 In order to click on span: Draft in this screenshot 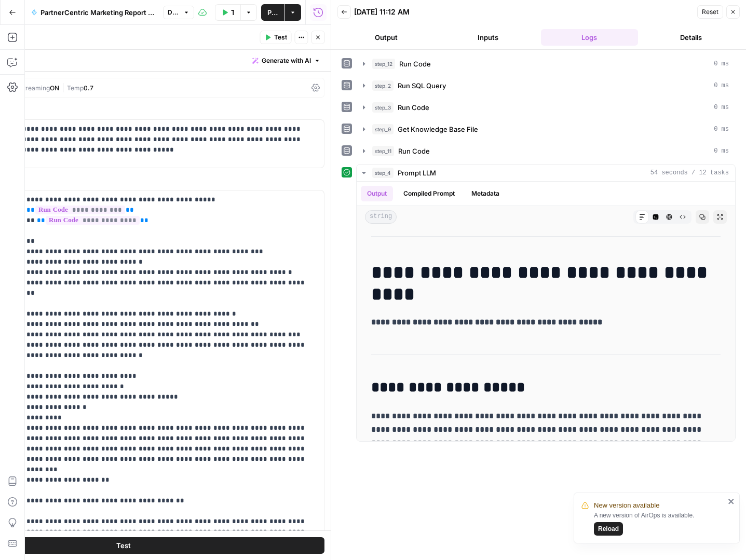, I will do `click(174, 13)`.